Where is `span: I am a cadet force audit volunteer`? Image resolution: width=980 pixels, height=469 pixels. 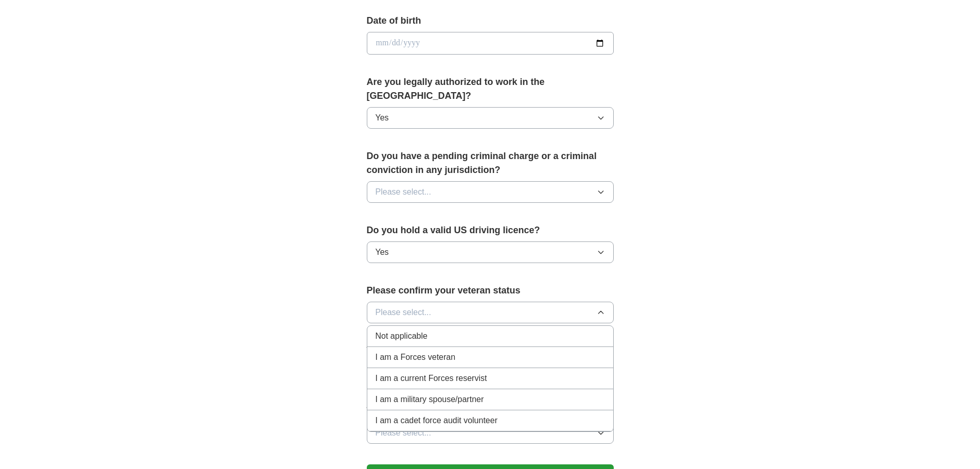 span: I am a cadet force audit volunteer is located at coordinates (436, 420).